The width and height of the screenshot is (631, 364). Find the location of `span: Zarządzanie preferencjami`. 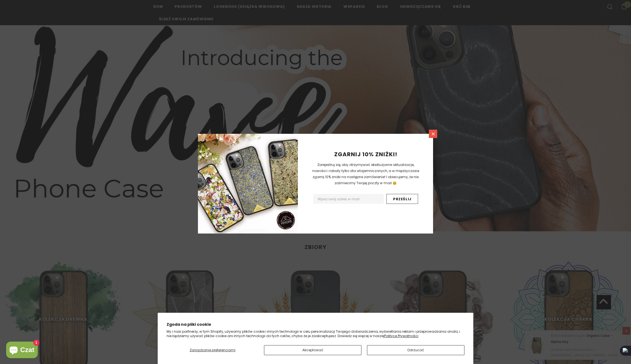

span: Zarządzanie preferencjami is located at coordinates (212, 350).